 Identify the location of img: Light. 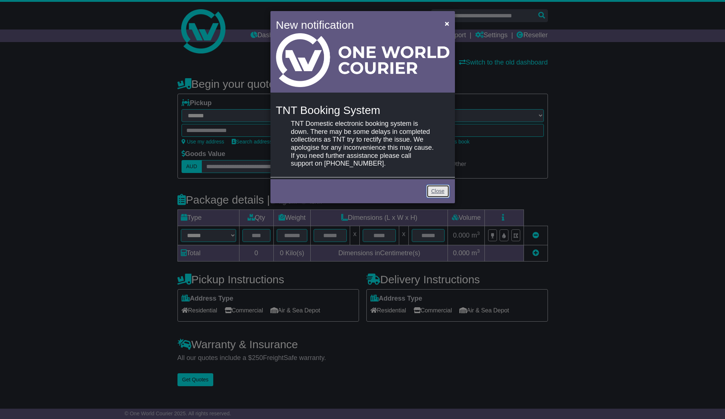
(362, 60).